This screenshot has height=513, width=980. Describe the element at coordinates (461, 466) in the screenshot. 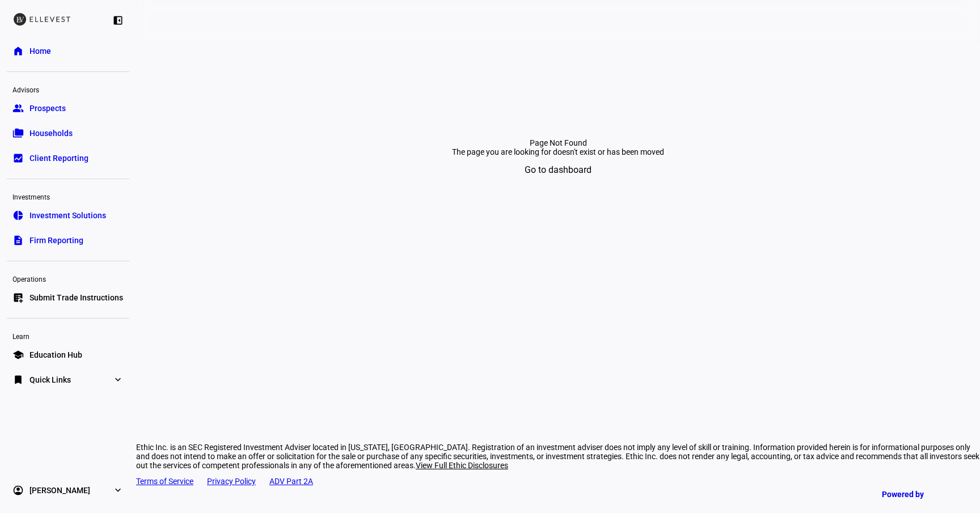

I see `span: View Full Ethic Disclosures` at that location.